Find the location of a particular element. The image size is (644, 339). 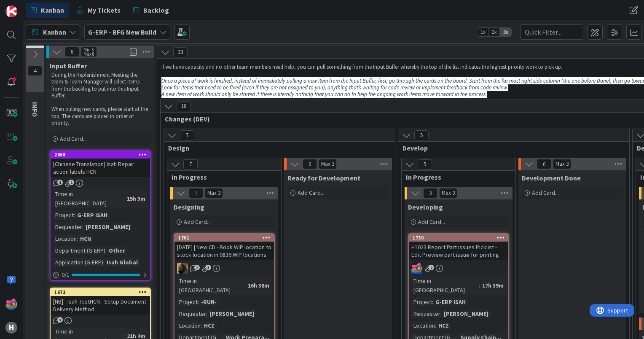

span: 1x is located at coordinates (482, 32).